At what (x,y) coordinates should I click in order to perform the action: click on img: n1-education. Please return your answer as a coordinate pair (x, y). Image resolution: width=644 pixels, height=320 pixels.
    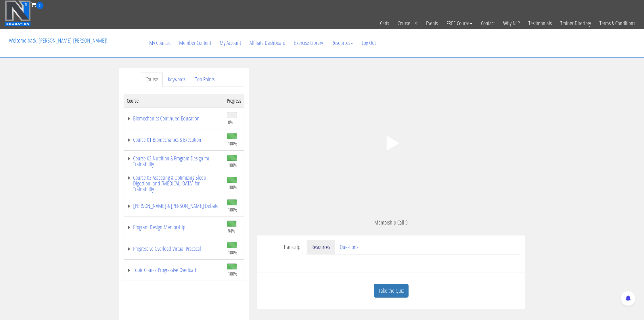
    Looking at the image, I should click on (18, 13).